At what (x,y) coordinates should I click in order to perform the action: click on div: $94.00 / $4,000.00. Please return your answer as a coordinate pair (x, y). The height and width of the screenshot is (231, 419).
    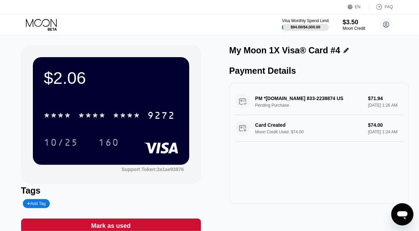
    Looking at the image, I should click on (306, 27).